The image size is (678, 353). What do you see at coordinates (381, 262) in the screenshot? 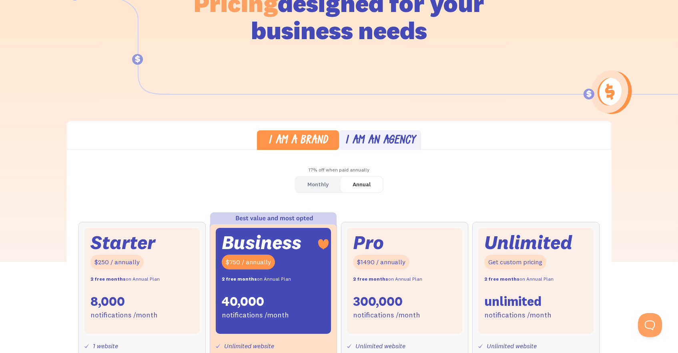
I see `div: $1490 / annually` at bounding box center [381, 262].